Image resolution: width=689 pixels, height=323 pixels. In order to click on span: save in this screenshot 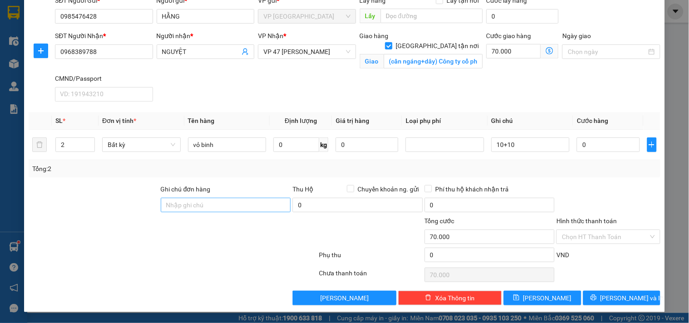, I will do `click(516, 298)`.